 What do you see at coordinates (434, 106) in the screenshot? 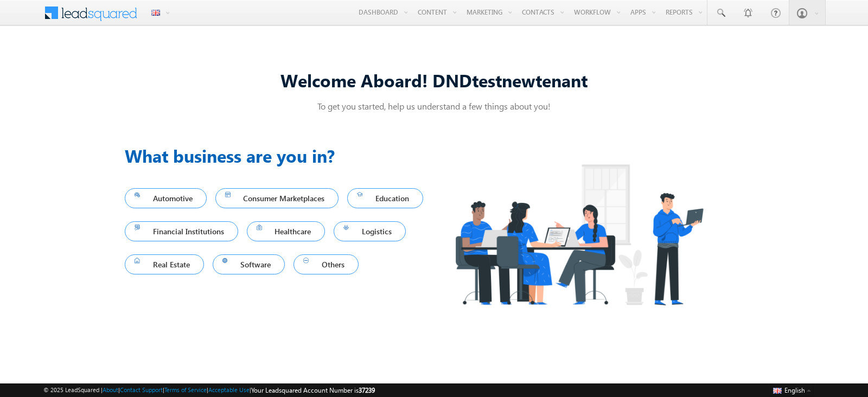
I see `p: To get you started, help us understand a few things about you!` at bounding box center [434, 106].